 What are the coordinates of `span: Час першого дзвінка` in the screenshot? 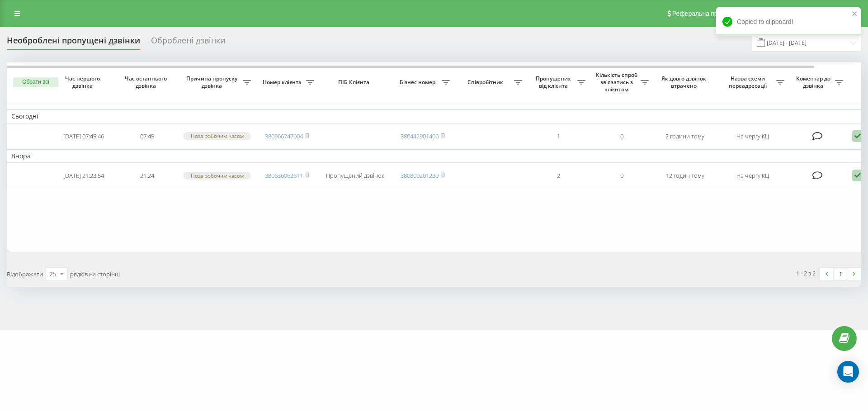 It's located at (84, 82).